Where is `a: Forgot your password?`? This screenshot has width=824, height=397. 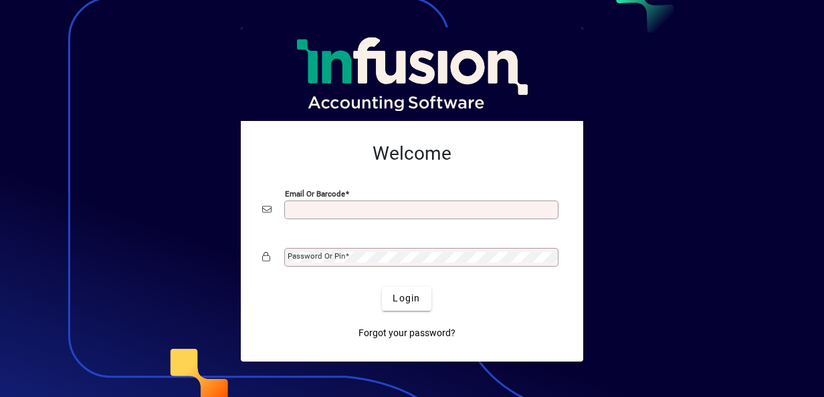
a: Forgot your password? is located at coordinates (407, 334).